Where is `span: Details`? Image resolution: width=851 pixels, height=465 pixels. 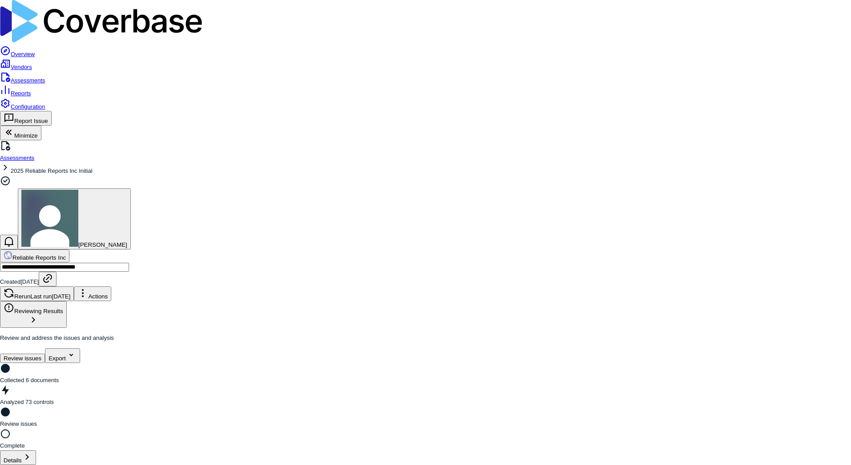
span: Details is located at coordinates (12, 460).